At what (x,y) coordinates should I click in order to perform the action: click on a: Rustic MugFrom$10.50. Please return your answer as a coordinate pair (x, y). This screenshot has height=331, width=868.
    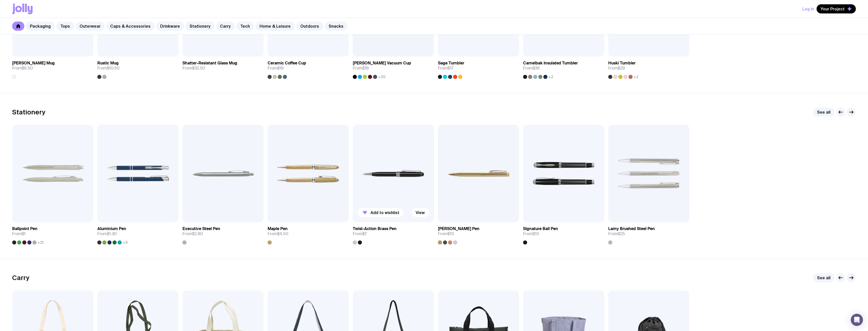
    Looking at the image, I should click on (138, 68).